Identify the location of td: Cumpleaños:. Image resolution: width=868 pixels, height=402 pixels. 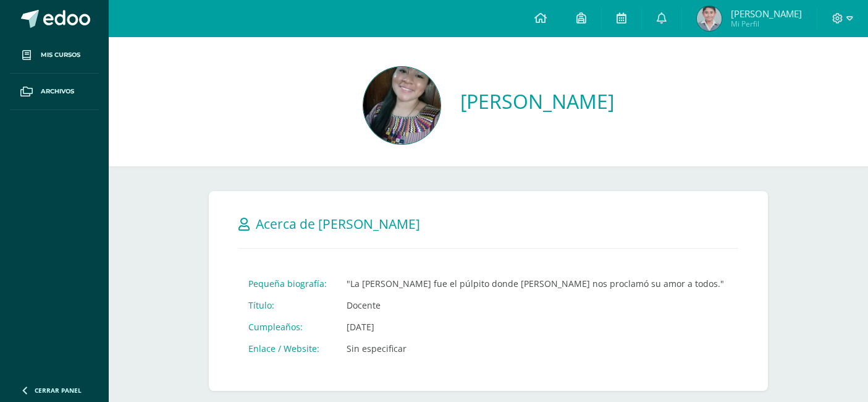
(287, 326).